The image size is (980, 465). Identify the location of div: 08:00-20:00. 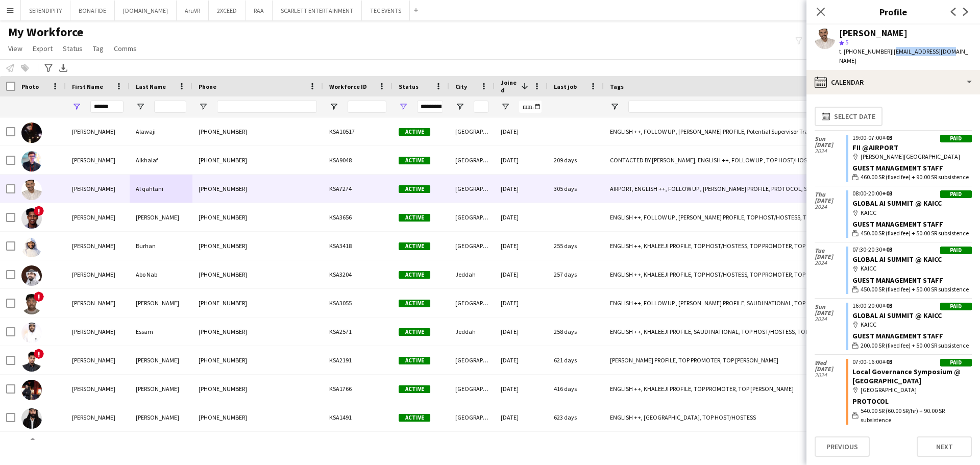
(912, 194).